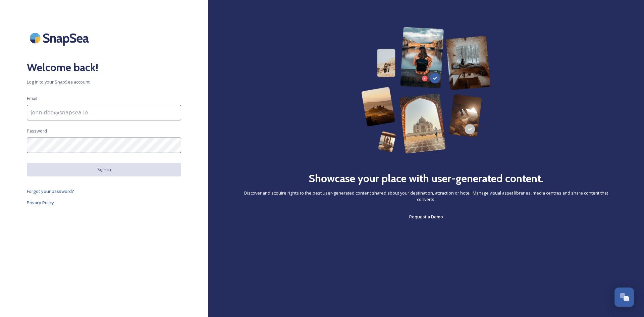 The image size is (644, 317). I want to click on button: Open Chat, so click(624, 297).